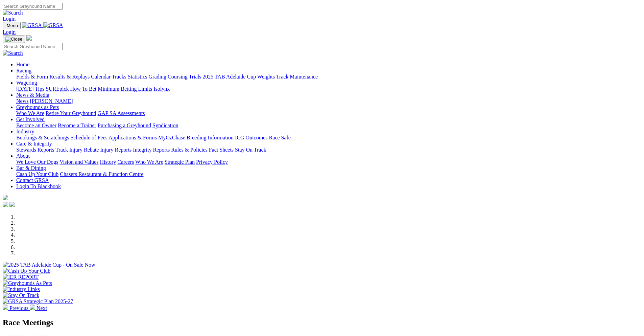 The image size is (644, 336). Describe the element at coordinates (329, 138) in the screenshot. I see `div: Industry` at that location.